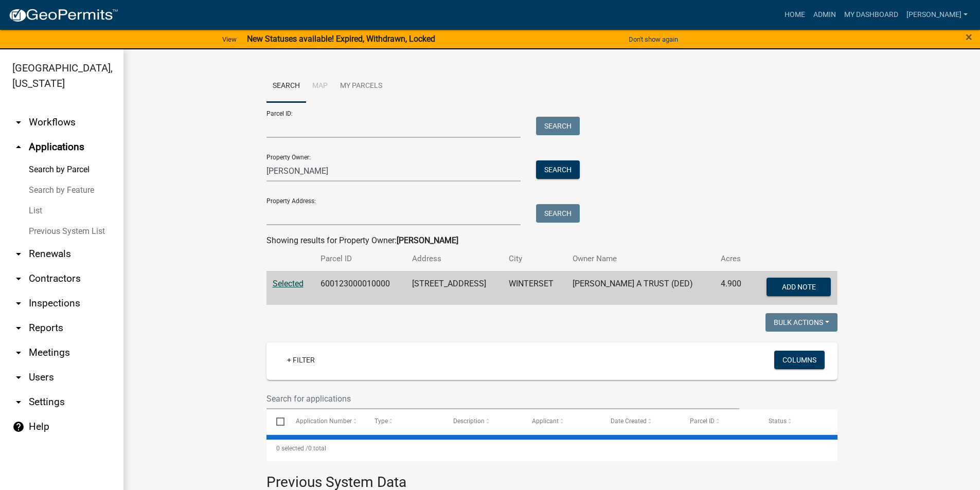 The width and height of the screenshot is (980, 490). Describe the element at coordinates (825, 15) in the screenshot. I see `a: Admin` at that location.